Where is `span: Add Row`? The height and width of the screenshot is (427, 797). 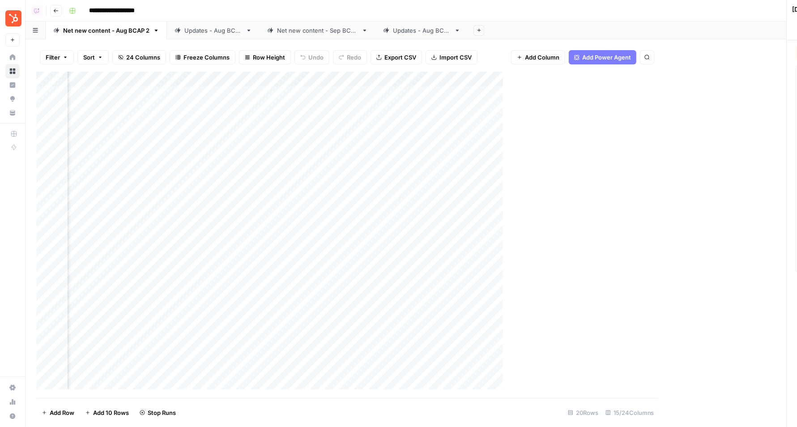 span: Add Row is located at coordinates (62, 413).